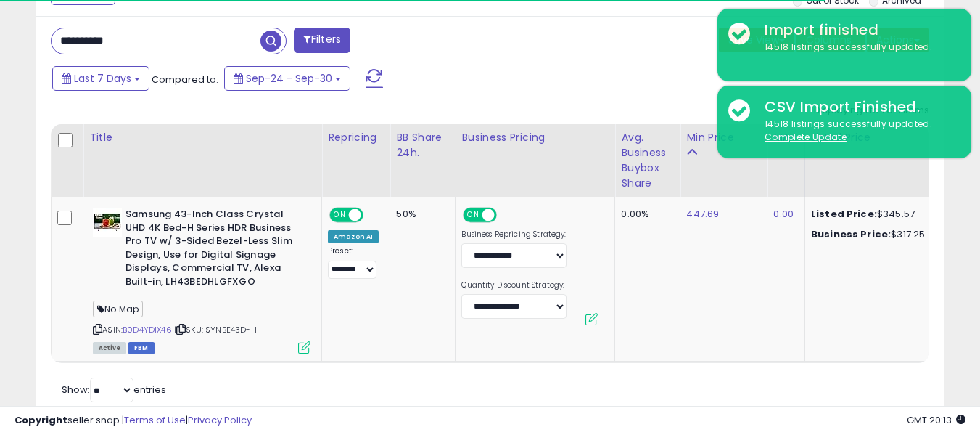  I want to click on div: CSV Import Finished., so click(857, 106).